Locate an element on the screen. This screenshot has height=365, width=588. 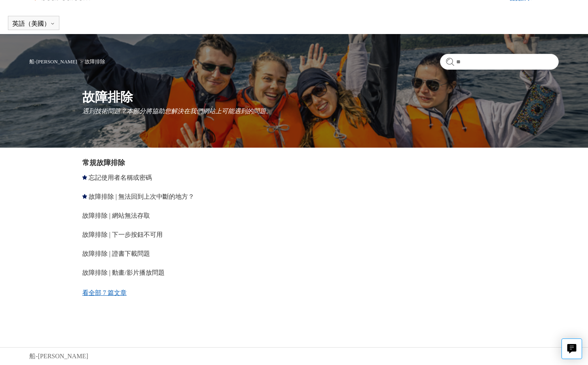
a: 看全部 7 篇文章 is located at coordinates (189, 293).